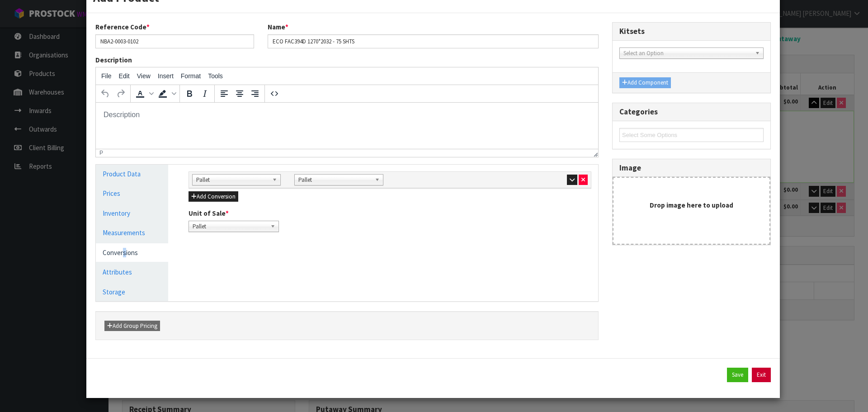 This screenshot has height=412, width=868. I want to click on div: p, so click(101, 153).